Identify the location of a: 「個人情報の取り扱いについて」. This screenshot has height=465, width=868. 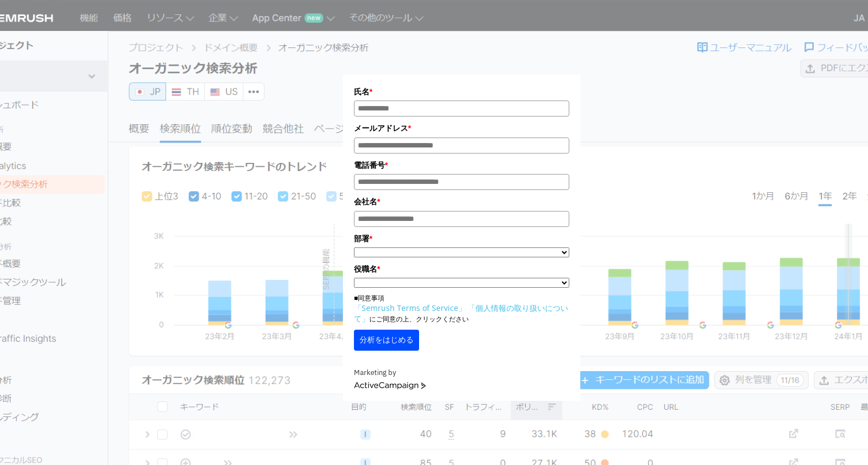
(461, 313).